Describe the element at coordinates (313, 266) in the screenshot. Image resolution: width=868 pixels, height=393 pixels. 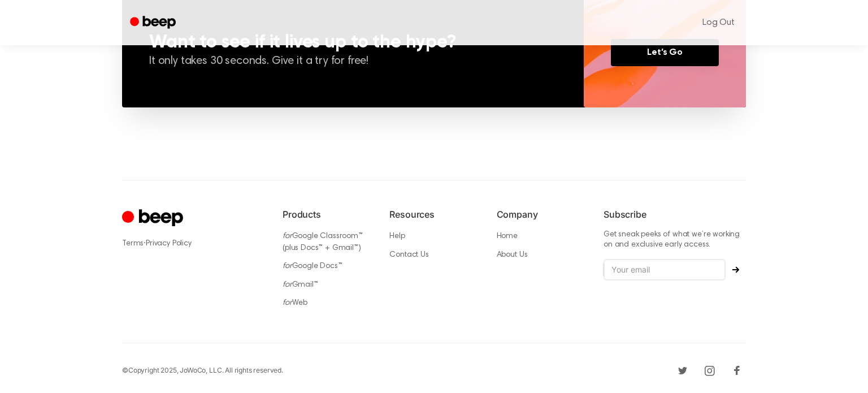
I see `a: forGoogle Docs™` at that location.